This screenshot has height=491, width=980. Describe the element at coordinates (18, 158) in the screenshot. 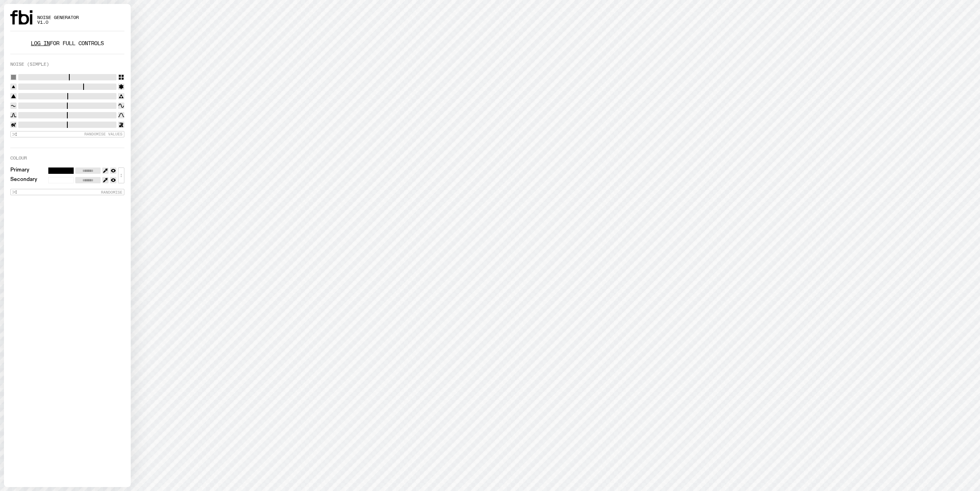

I see `label: Colour` at that location.